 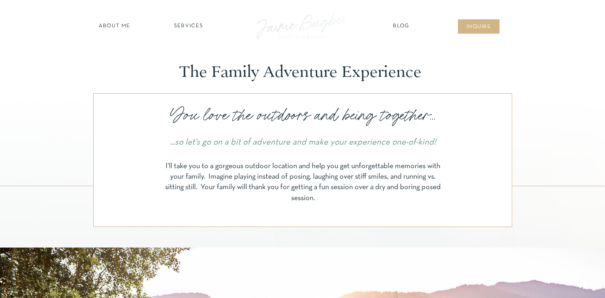 I want to click on a: Blog, so click(x=401, y=26).